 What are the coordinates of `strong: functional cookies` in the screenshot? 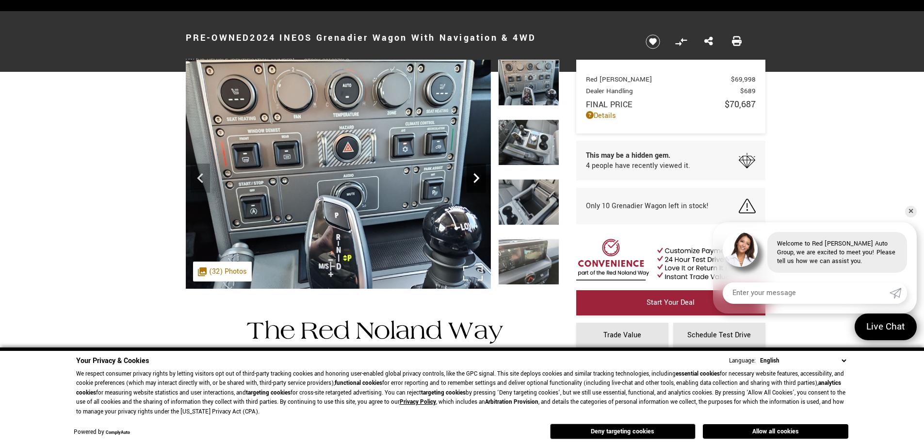 It's located at (359, 383).